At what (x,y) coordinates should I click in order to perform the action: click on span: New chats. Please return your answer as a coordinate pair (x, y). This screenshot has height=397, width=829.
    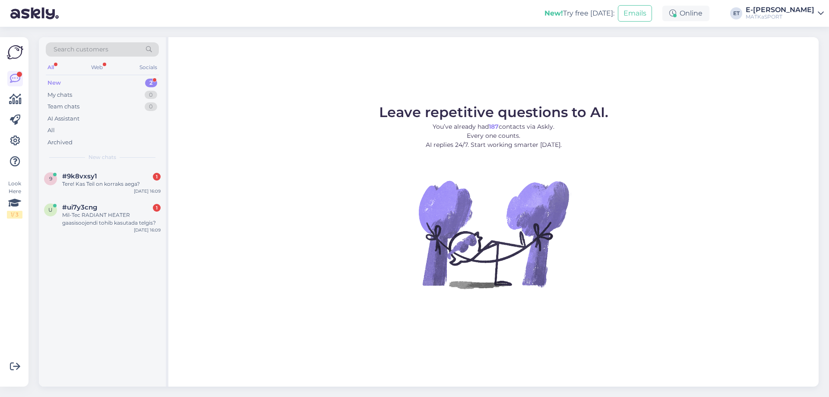
    Looking at the image, I should click on (102, 157).